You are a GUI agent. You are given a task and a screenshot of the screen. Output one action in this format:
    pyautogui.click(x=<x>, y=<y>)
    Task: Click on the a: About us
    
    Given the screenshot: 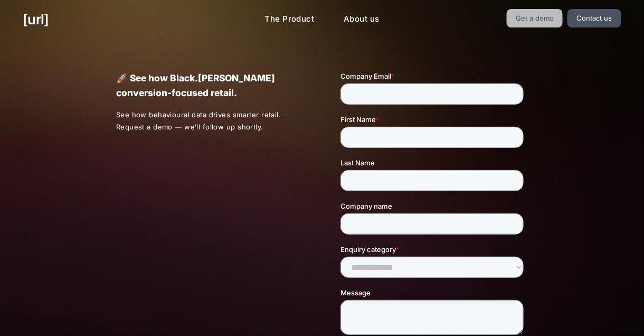 What is the action you would take?
    pyautogui.click(x=362, y=19)
    